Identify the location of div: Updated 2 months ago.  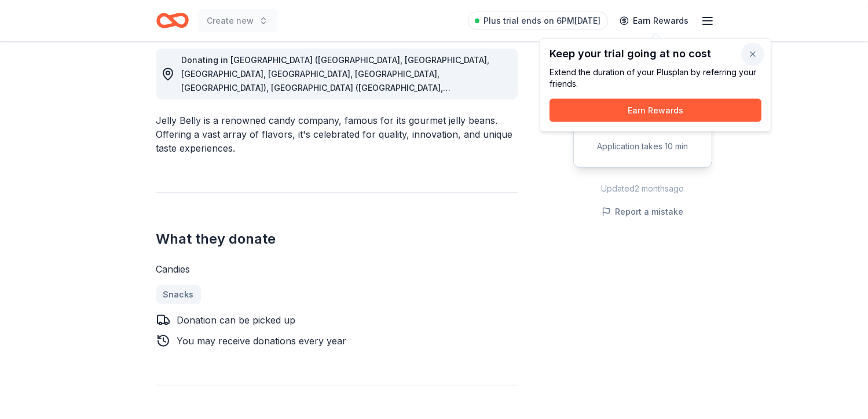
(643, 189).